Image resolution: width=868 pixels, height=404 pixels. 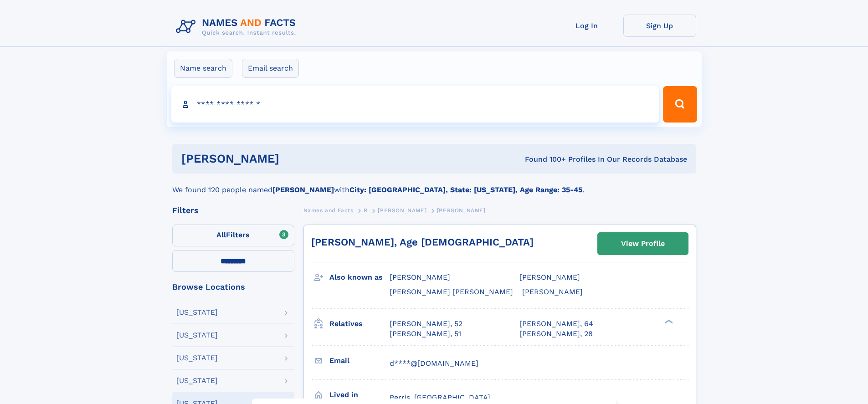 I want to click on h3: Lived in, so click(x=359, y=395).